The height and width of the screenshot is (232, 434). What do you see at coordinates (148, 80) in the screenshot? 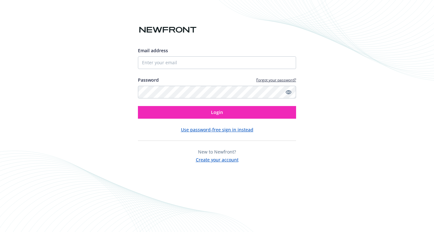
I see `label: Password` at bounding box center [148, 80].